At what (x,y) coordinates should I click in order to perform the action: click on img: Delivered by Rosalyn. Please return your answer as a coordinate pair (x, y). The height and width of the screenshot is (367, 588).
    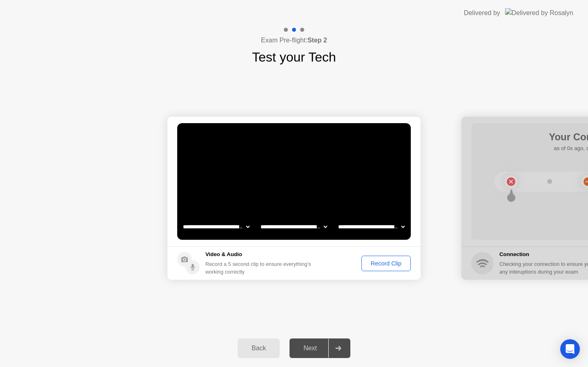
    Looking at the image, I should click on (539, 13).